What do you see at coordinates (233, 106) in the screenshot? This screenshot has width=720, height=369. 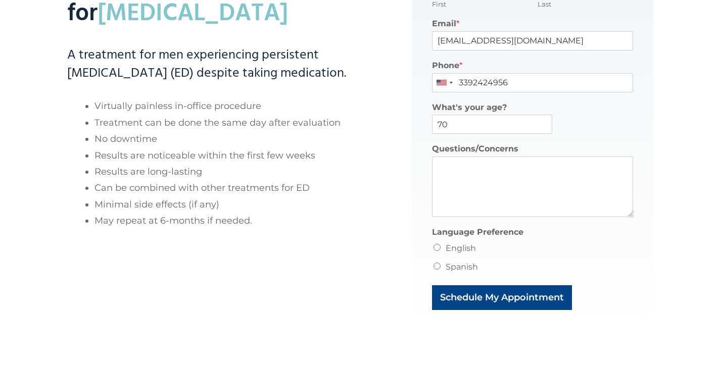 I see `li: Virtually painless in-office procedure` at bounding box center [233, 106].